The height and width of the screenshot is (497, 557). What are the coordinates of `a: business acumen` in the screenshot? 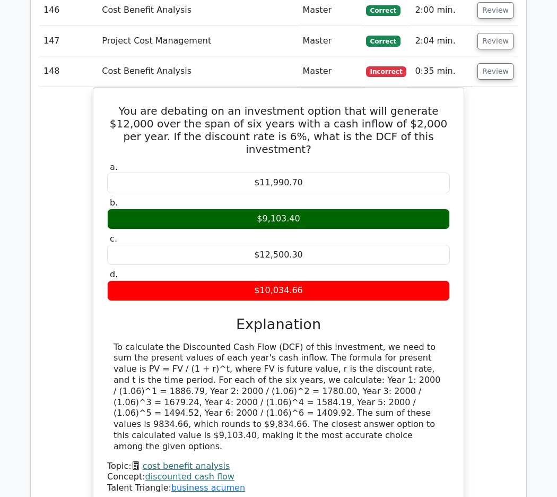 It's located at (208, 487).